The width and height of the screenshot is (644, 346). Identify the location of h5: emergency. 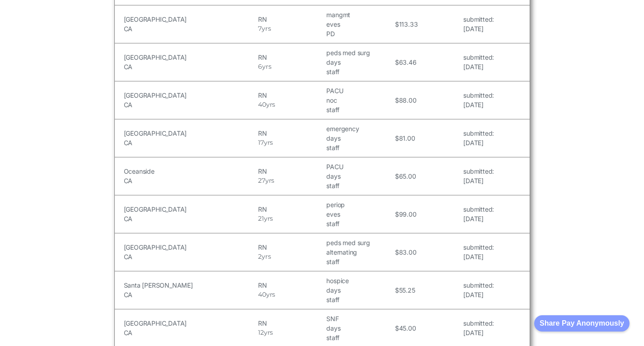
(359, 128).